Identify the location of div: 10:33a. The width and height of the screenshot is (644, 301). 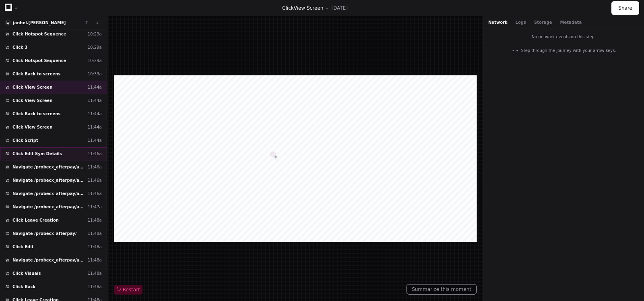
(95, 74).